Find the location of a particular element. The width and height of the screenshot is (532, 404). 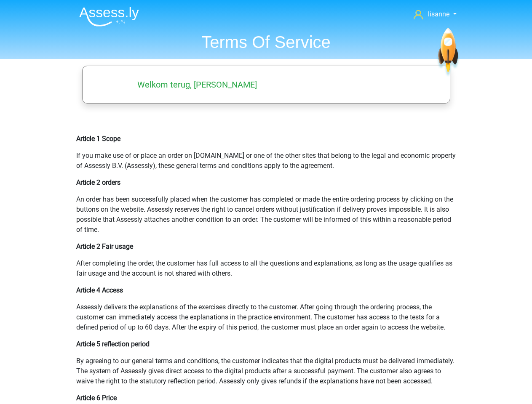

img: spaceship.7d73109d6933.svg is located at coordinates (448, 53).